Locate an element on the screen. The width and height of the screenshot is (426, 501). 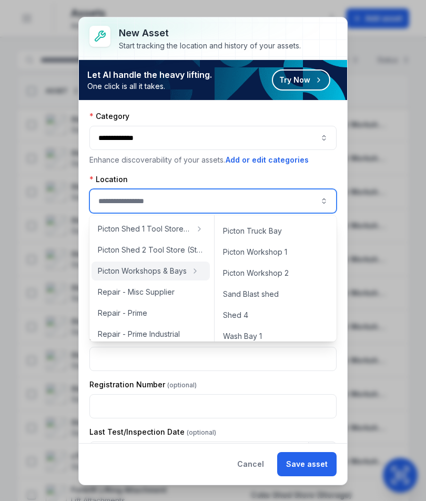
span: Shed 4 is located at coordinates (236, 315).